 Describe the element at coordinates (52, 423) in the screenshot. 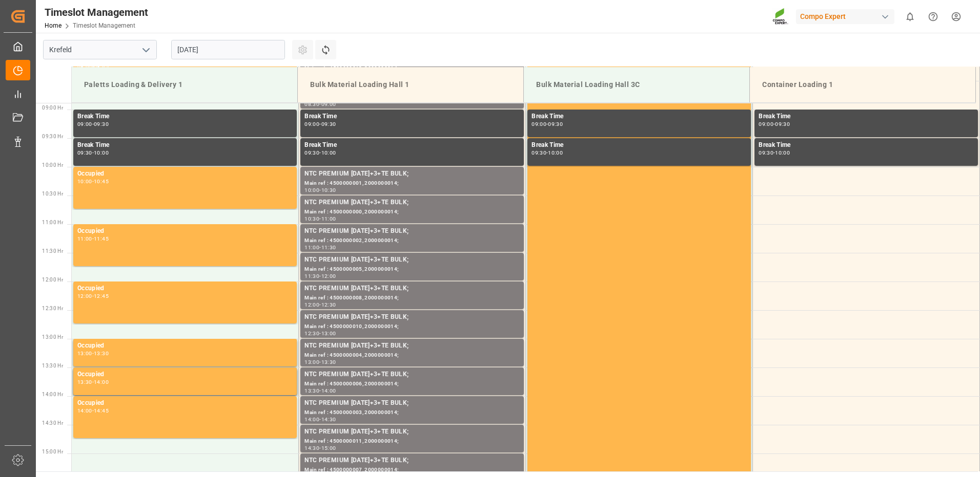

I see `span: 14:30 Hr` at that location.